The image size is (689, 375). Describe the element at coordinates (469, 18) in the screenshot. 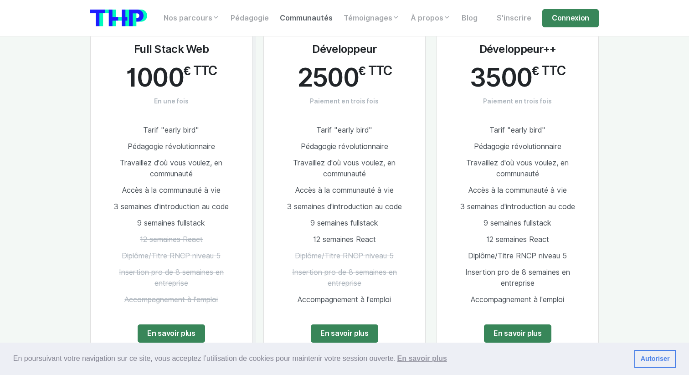

I see `a: Blog` at that location.